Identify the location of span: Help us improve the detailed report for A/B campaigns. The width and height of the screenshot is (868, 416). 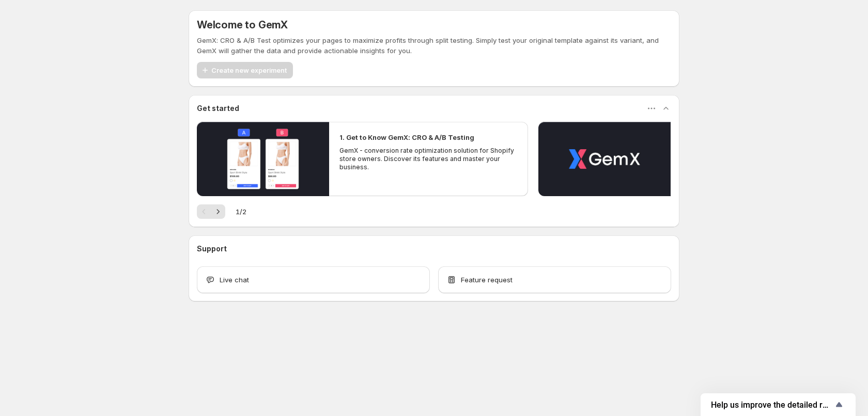
(772, 405).